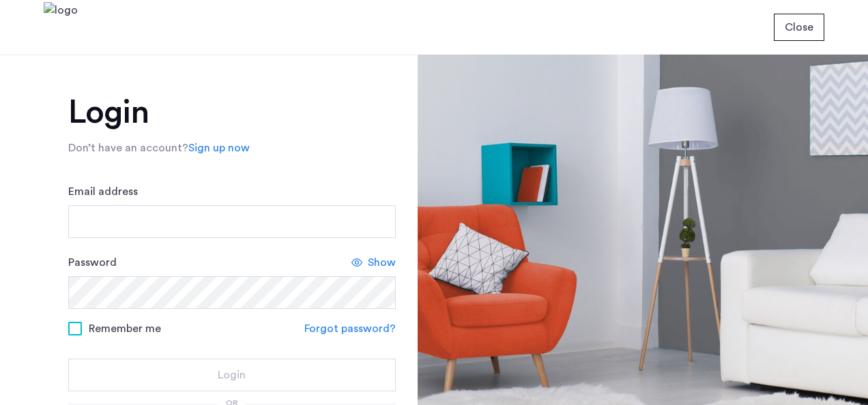 This screenshot has width=868, height=405. Describe the element at coordinates (350, 329) in the screenshot. I see `a: Forgot password?` at that location.